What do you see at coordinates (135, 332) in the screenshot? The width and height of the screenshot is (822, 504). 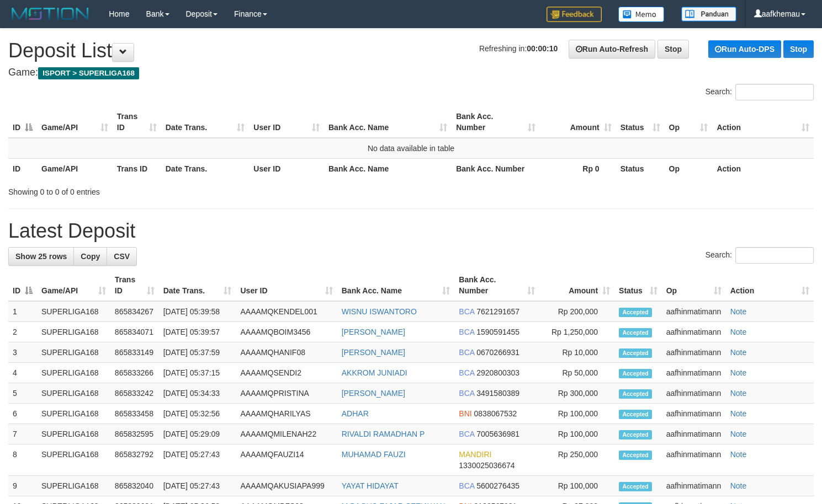 I see `td: 865834071` at bounding box center [135, 332].